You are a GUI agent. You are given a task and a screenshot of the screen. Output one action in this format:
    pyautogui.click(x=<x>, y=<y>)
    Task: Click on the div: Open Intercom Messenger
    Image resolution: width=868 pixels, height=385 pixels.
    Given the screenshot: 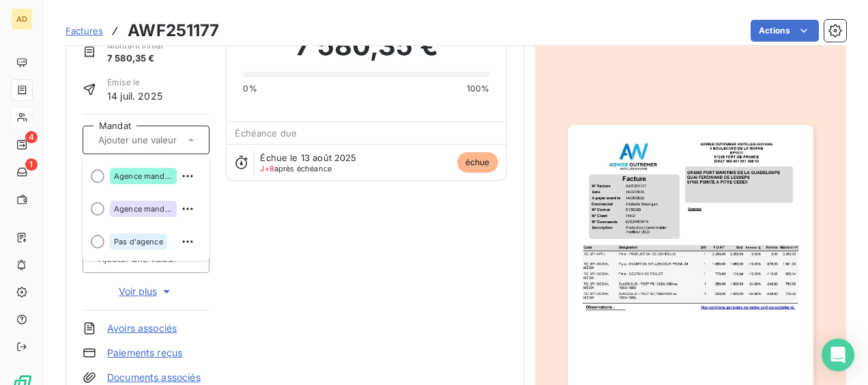 What is the action you would take?
    pyautogui.click(x=838, y=355)
    